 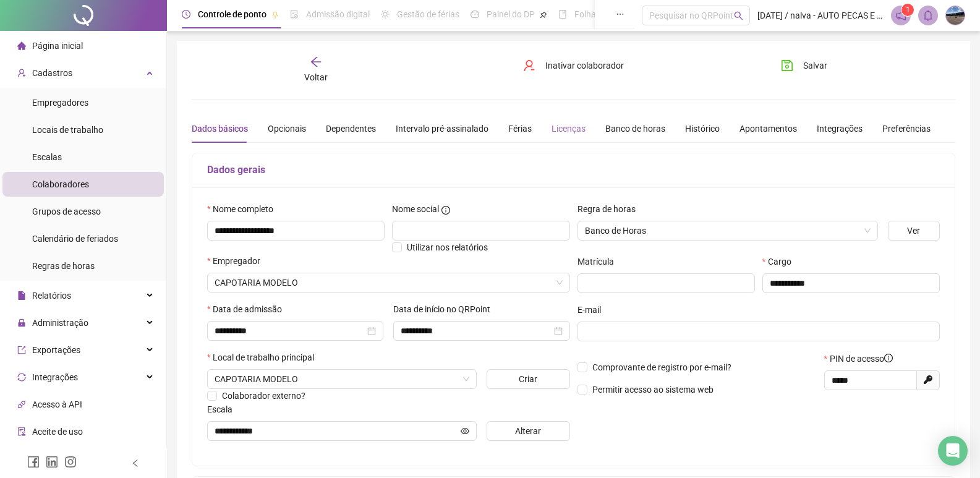 What do you see at coordinates (528, 431) in the screenshot?
I see `span: Alterar` at bounding box center [528, 431].